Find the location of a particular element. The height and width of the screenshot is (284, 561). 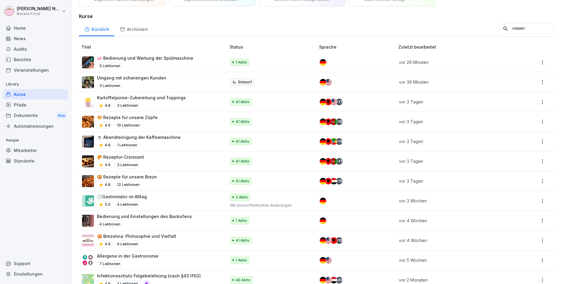

a: Audits is located at coordinates (36, 49).